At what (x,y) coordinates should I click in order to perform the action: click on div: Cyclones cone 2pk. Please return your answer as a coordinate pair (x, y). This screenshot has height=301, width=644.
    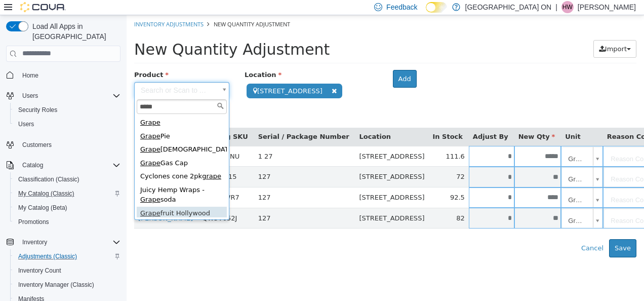
    Looking at the image, I should click on (55, 161).